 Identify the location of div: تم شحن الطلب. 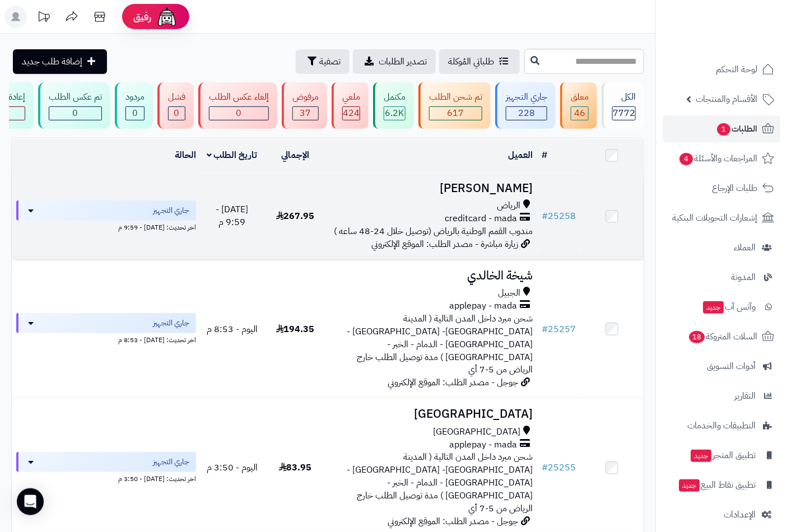
(456, 97).